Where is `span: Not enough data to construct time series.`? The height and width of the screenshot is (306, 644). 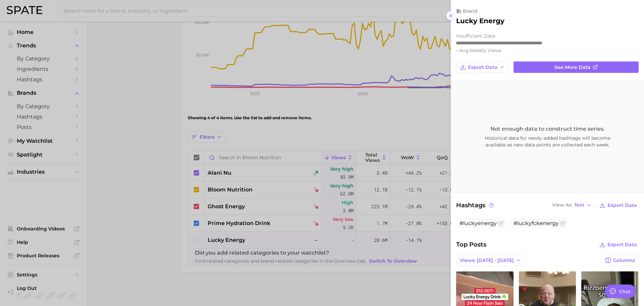 span: Not enough data to construct time series. is located at coordinates (547, 129).